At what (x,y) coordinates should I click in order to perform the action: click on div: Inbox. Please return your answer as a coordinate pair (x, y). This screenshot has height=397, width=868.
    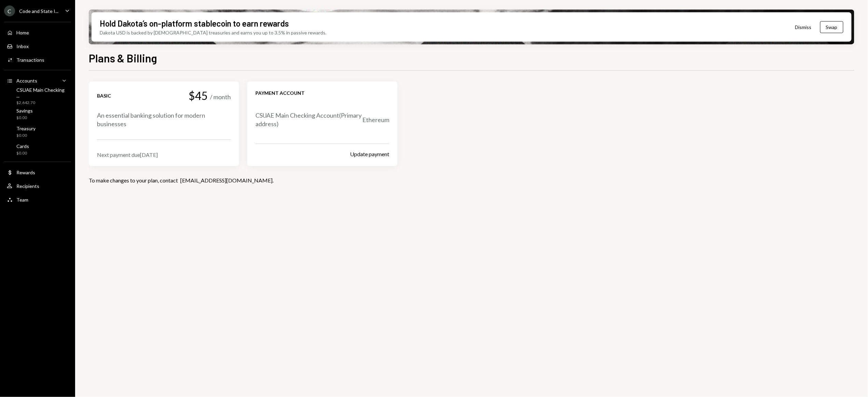
    Looking at the image, I should click on (23, 46).